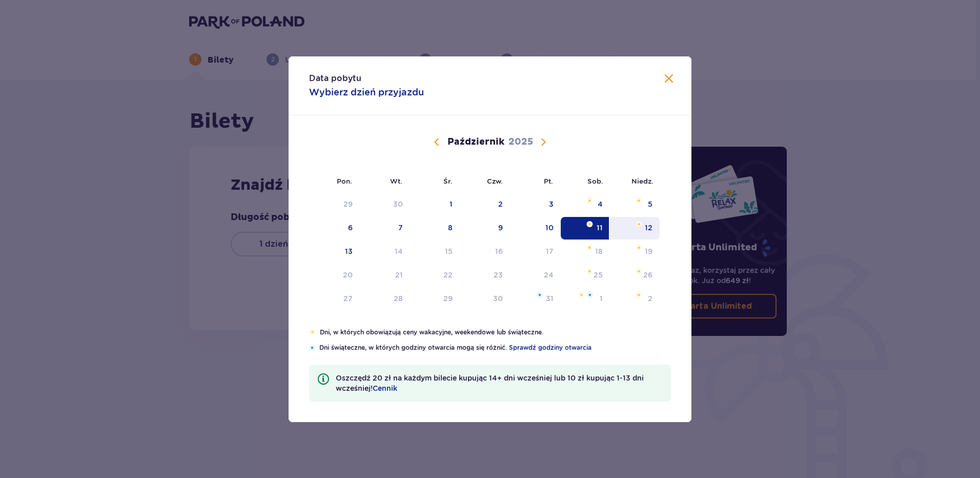  What do you see at coordinates (344, 181) in the screenshot?
I see `small: Pon.` at bounding box center [344, 181].